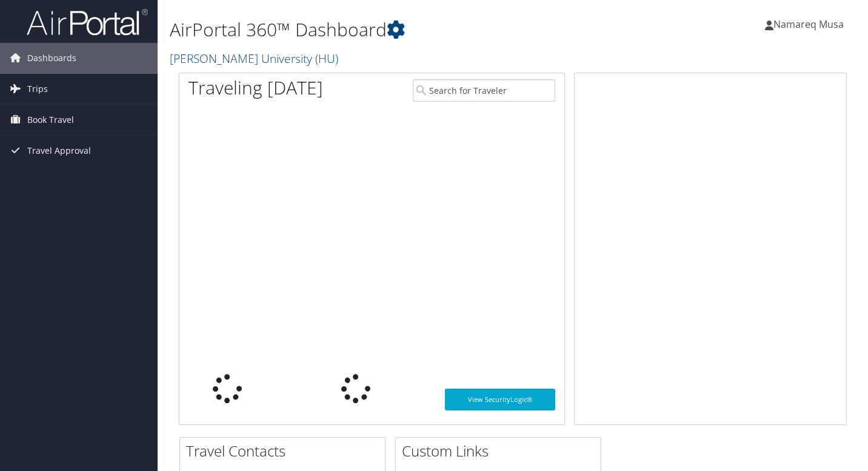  I want to click on input: Search for Traveler, so click(484, 91).